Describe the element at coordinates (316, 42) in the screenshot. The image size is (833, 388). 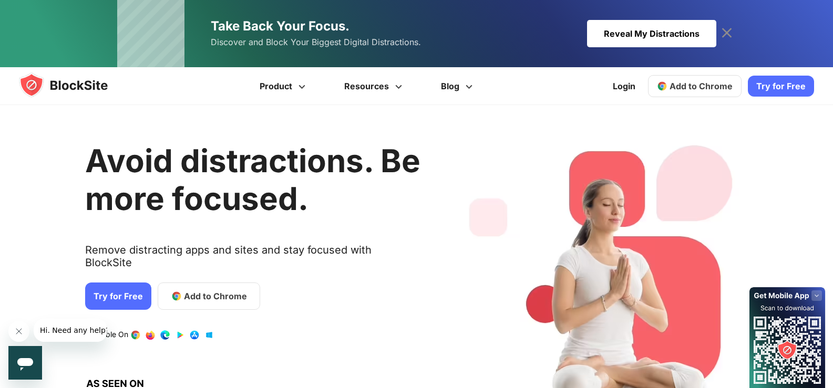
I see `span: Discover and Block Your Biggest Digital Distractions.` at that location.